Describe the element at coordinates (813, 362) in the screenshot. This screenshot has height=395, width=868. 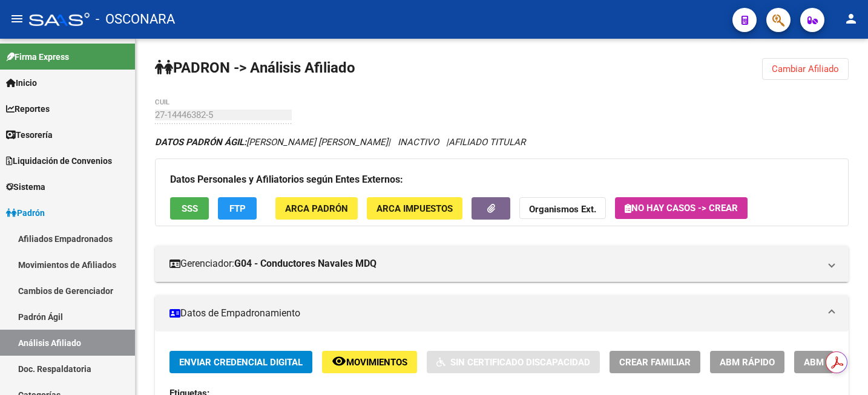
I see `button: ABM` at that location.